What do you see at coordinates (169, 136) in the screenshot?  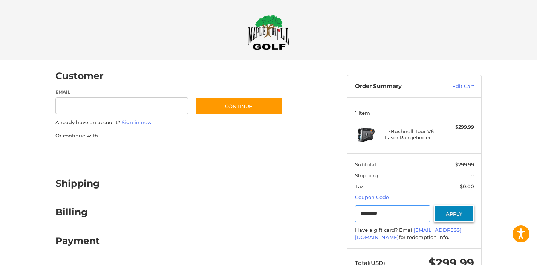 I see `p: Or continue with` at bounding box center [169, 136].